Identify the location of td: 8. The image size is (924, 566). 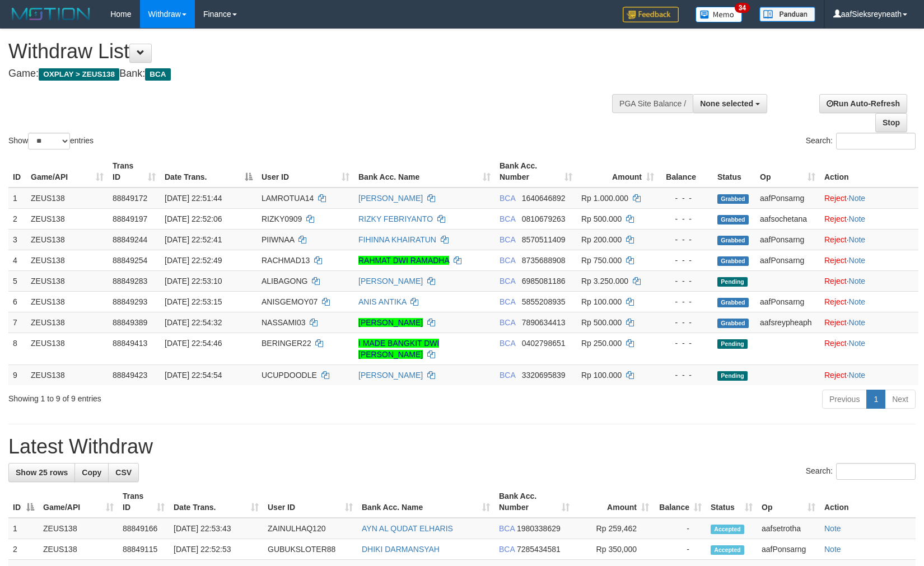
(17, 348).